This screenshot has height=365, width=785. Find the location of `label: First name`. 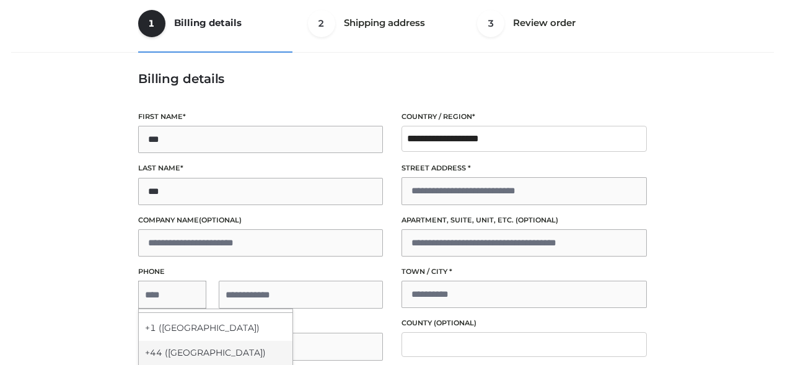

label: First name is located at coordinates (261, 116).